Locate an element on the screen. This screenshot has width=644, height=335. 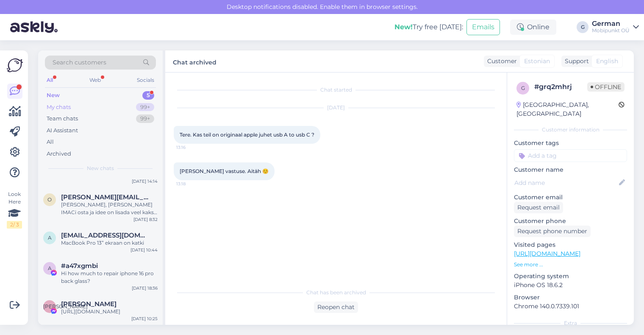
div: Customer information is located at coordinates (570, 130).